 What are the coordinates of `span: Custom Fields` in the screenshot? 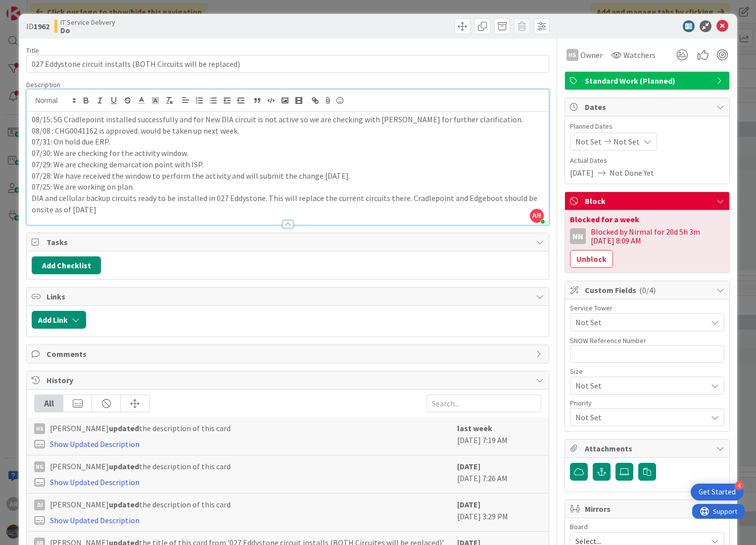 It's located at (648, 290).